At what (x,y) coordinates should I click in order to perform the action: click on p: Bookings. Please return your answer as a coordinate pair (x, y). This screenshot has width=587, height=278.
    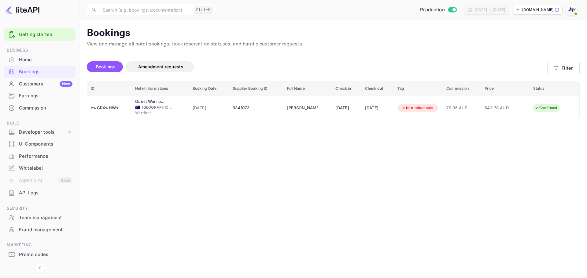
    Looking at the image, I should click on (333, 33).